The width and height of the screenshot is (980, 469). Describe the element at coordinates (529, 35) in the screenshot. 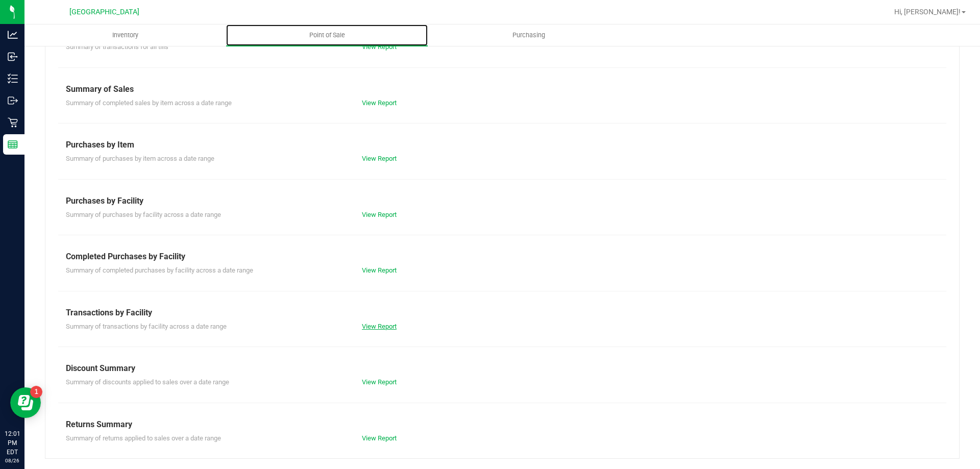

I see `span: Purchasing` at that location.